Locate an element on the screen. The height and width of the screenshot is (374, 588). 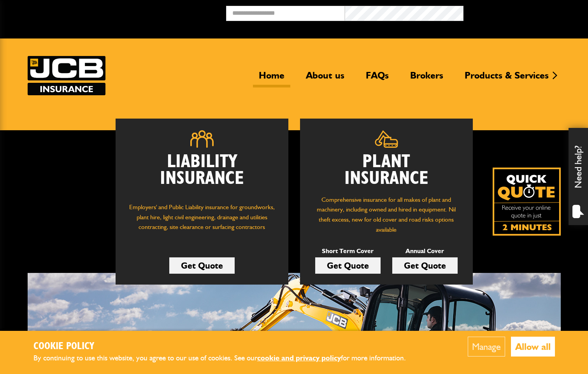
p: Annual Cover is located at coordinates (425, 251).